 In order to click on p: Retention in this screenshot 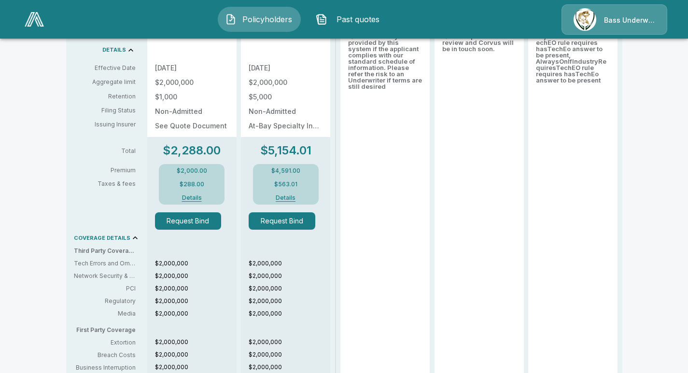, I will do `click(105, 97)`.